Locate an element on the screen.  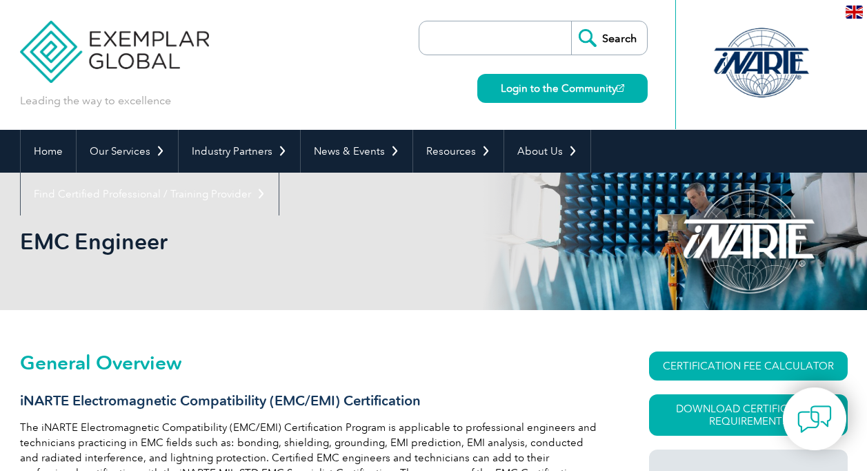
a: Our Services is located at coordinates (127, 151).